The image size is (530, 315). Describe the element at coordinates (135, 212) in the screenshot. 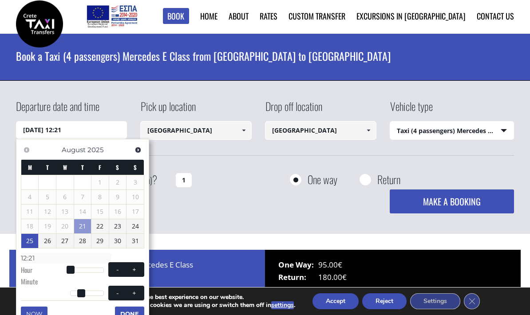

I see `span: 17` at that location.